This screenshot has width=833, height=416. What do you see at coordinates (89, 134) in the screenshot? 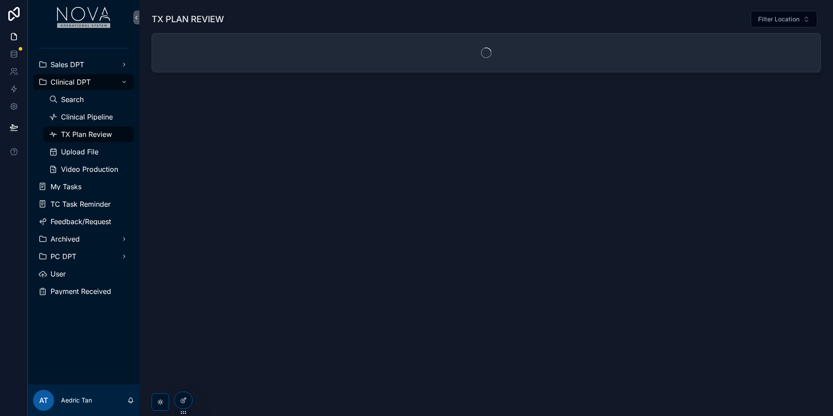
I see `a: TX Plan Review` at bounding box center [89, 134].